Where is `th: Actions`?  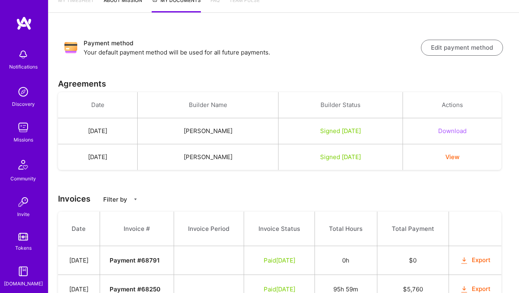 th: Actions is located at coordinates (452, 105).